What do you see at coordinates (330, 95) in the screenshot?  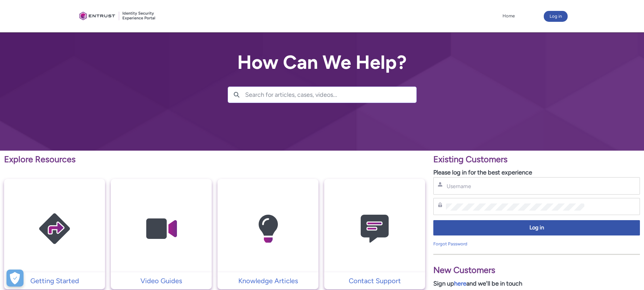 I see `input: Search for articles, cases, videos...` at bounding box center [330, 95].